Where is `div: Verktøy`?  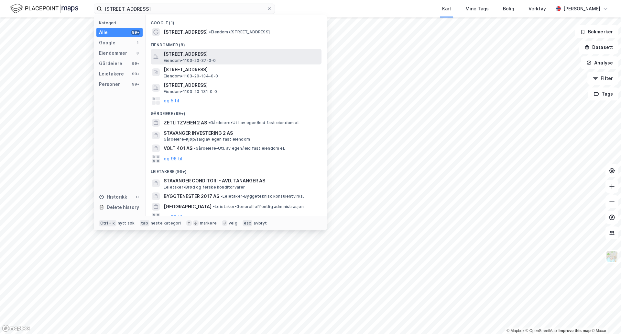
div: Verktøy is located at coordinates (537, 9).